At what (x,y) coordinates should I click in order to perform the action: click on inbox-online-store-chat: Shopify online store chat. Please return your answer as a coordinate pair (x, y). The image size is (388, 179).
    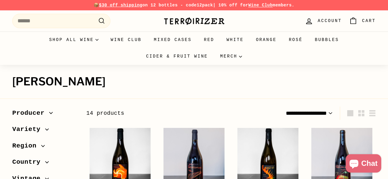
    Looking at the image, I should click on (363, 164).